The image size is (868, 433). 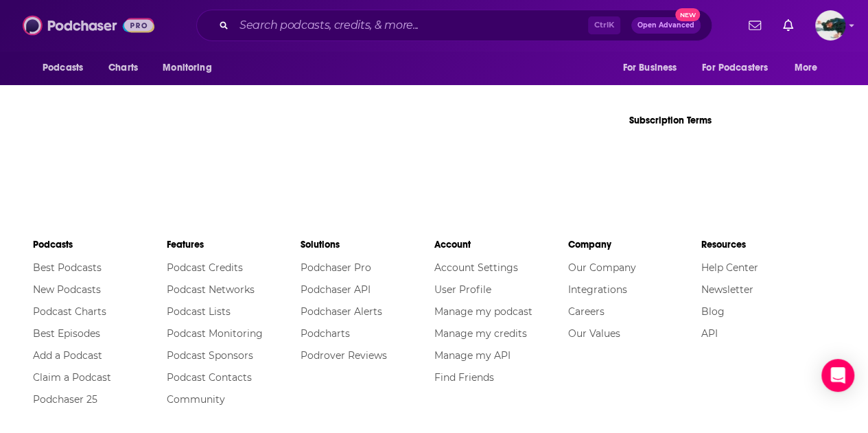 What do you see at coordinates (199, 311) in the screenshot?
I see `a: Podcast Lists` at bounding box center [199, 311].